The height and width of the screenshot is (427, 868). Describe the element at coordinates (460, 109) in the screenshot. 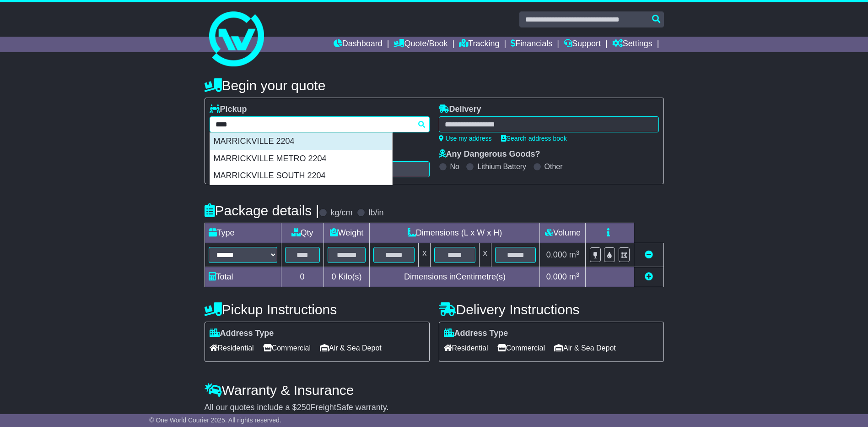

I see `label: Delivery` at that location.